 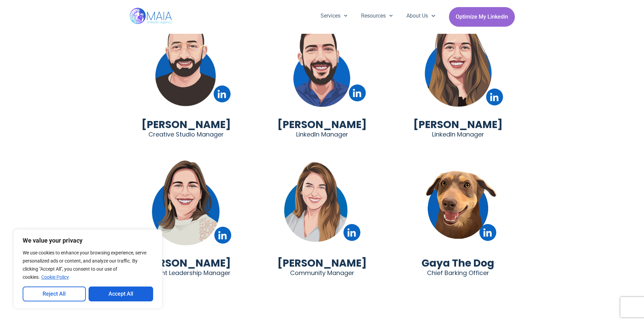 What do you see at coordinates (322, 273) in the screenshot?
I see `h2: Community Manager` at bounding box center [322, 273].